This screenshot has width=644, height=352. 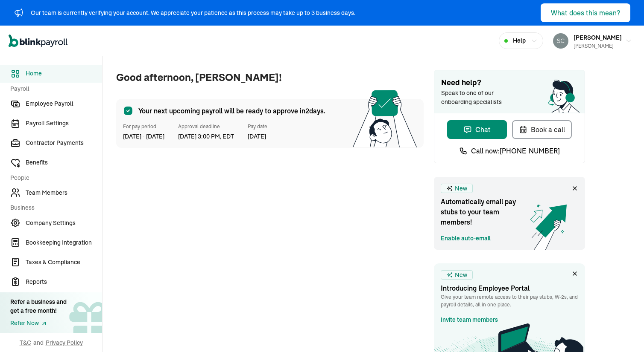 What do you see at coordinates (53, 89) in the screenshot?
I see `span: Payroll` at bounding box center [53, 89].